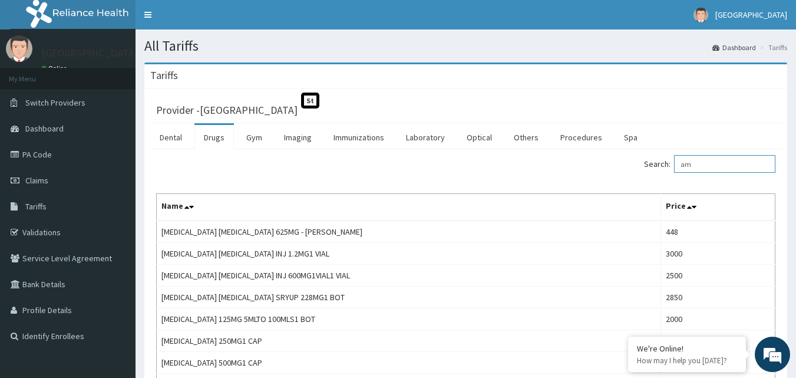 The image size is (796, 378). I want to click on a: Procedures, so click(581, 137).